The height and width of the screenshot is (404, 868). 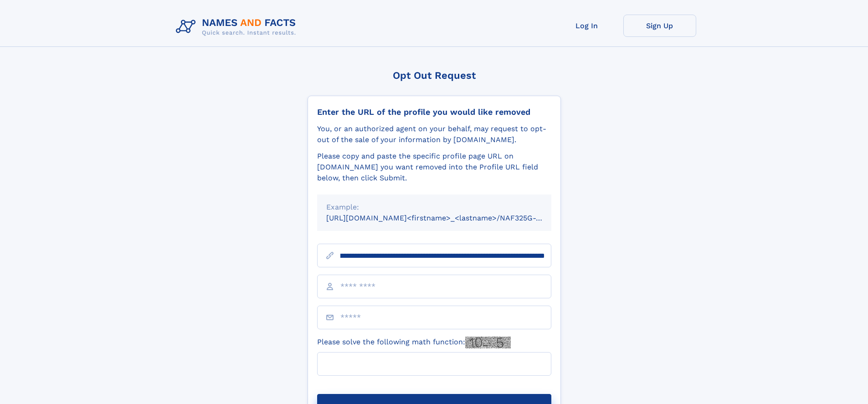 I want to click on img: Logo Names and Facts, so click(x=238, y=27).